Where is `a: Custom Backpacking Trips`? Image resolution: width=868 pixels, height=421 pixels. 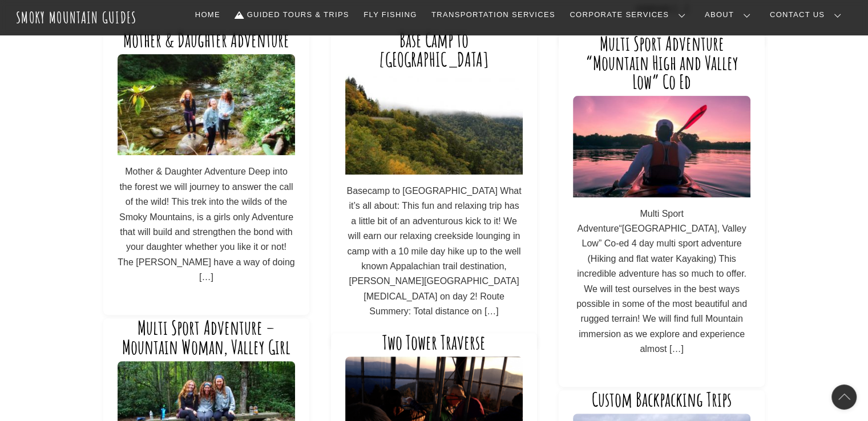
a: Custom Backpacking Trips is located at coordinates (662, 399).